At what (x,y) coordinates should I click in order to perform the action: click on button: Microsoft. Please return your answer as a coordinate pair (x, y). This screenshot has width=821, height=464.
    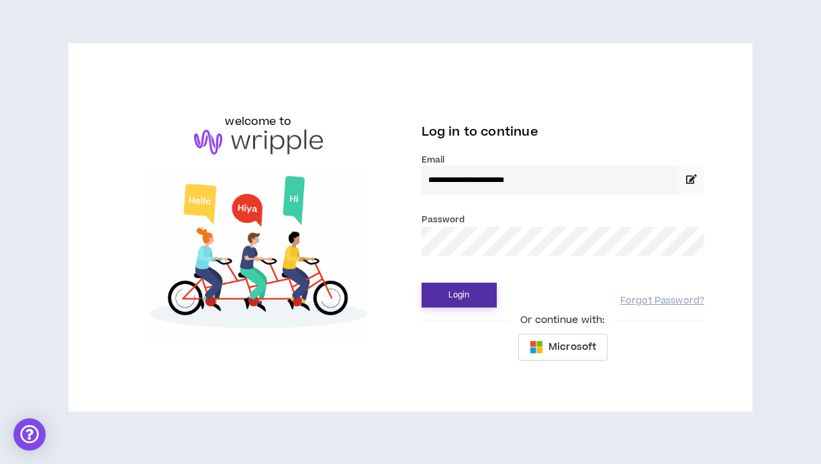
    Looking at the image, I should click on (563, 347).